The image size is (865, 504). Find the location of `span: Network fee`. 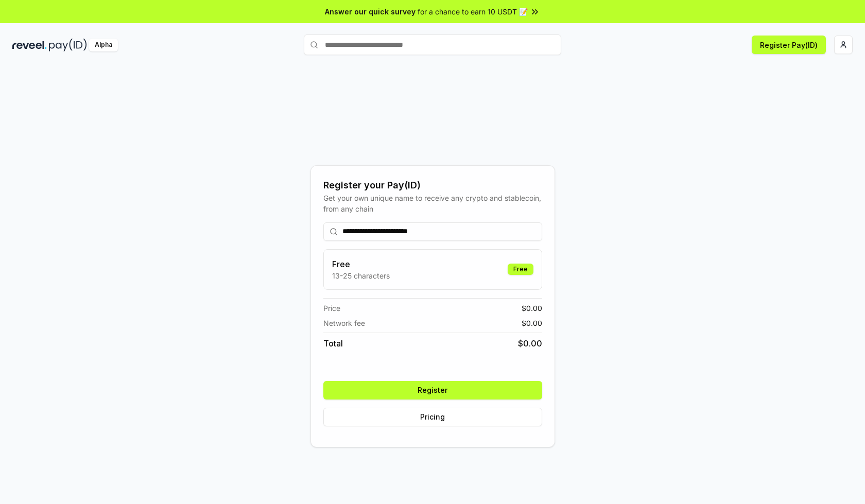

span: Network fee is located at coordinates (344, 323).